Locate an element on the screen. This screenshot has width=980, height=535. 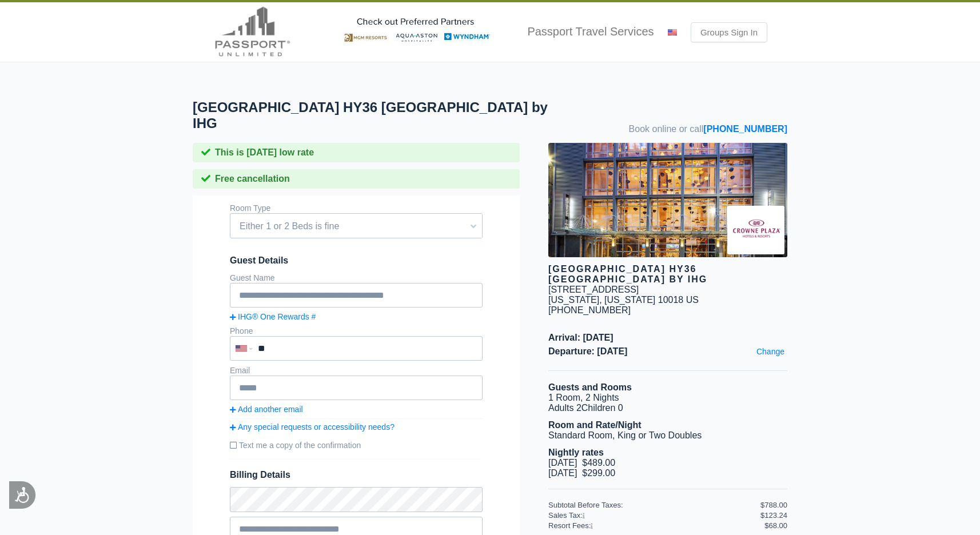
div: $788.00 is located at coordinates (773, 505).